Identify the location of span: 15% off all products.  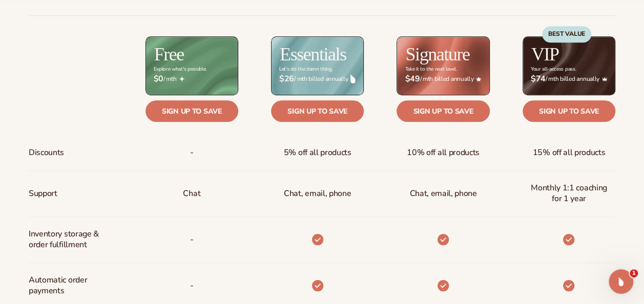
(569, 152).